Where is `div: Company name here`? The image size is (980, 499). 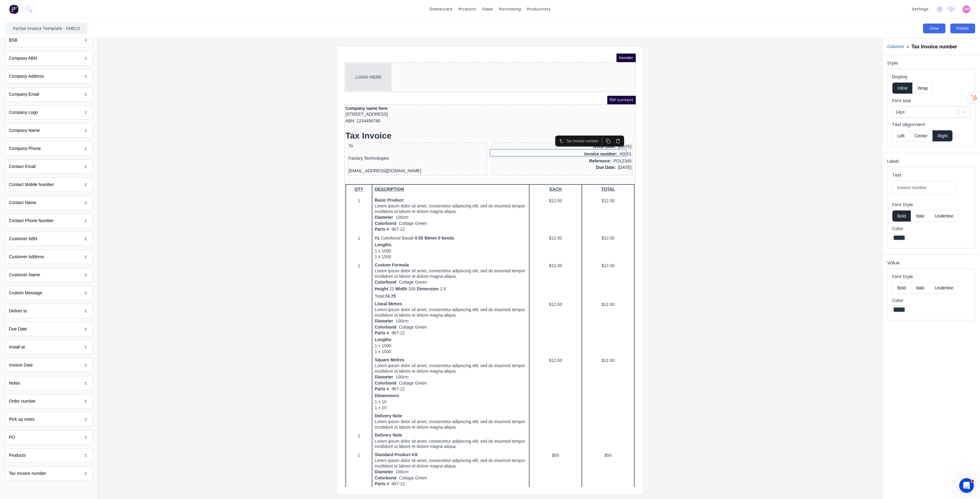
div: Company name here is located at coordinates (146, 55).